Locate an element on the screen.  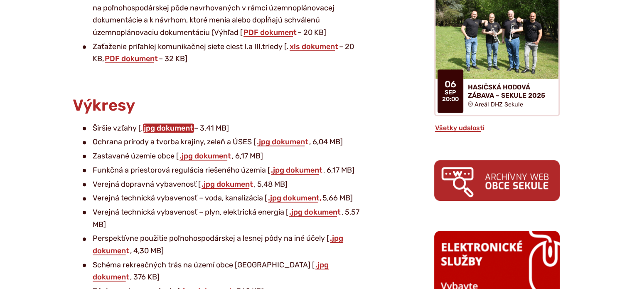
span: sep is located at coordinates (450, 93).